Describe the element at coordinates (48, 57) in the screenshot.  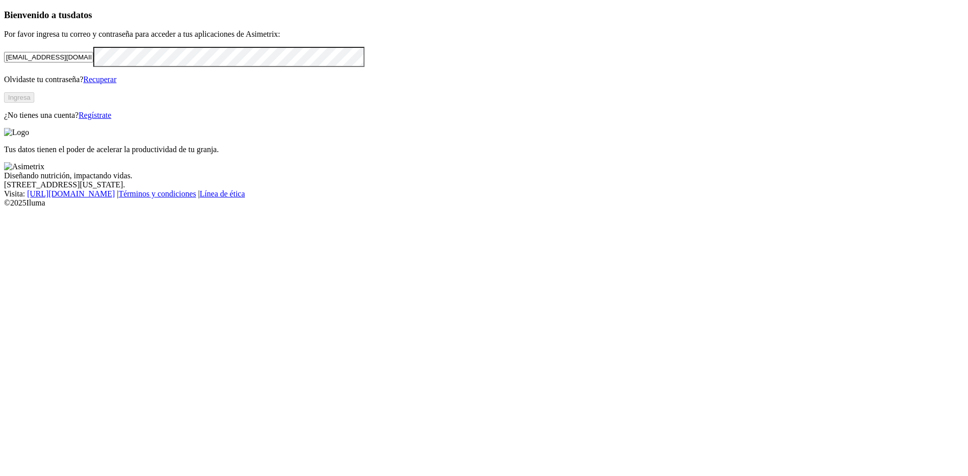
I see `input: Tu correo` at that location.